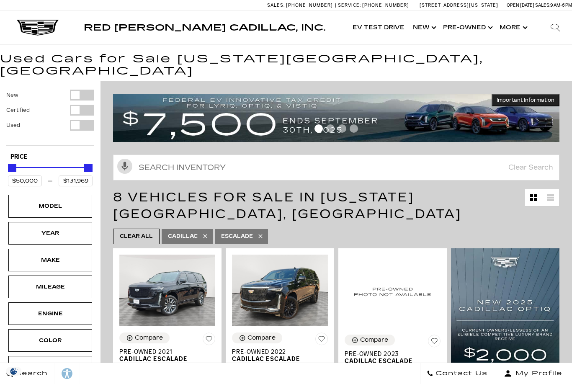 The image size is (572, 384). I want to click on div: Color, so click(50, 341).